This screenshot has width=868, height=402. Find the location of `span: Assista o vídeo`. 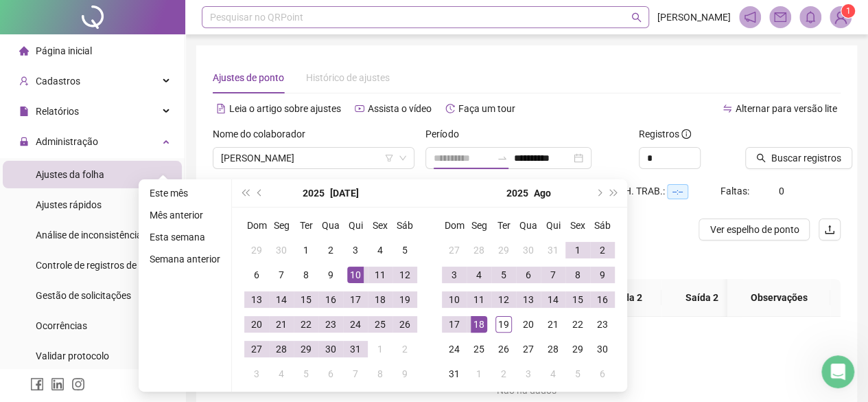

span: Assista o vídeo is located at coordinates (399, 109).